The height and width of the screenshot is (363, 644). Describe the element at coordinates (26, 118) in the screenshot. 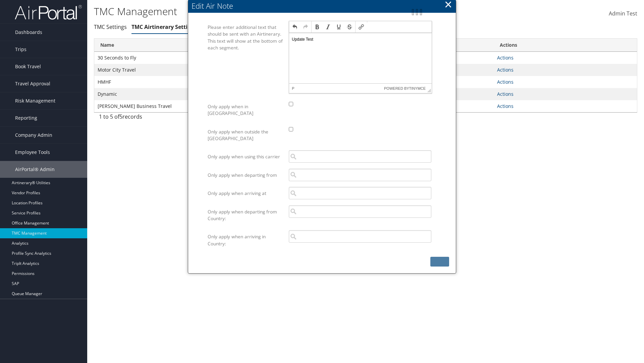

I see `span: Reporting` at that location.